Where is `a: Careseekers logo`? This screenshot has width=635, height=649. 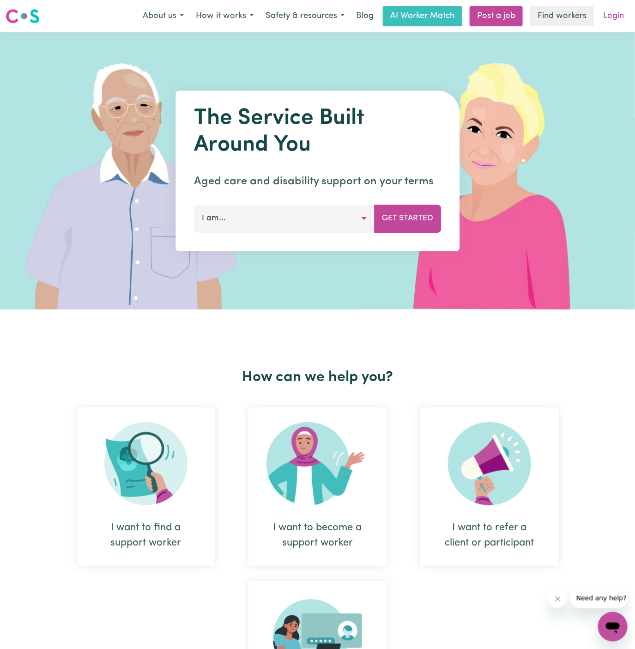 a: Careseekers logo is located at coordinates (23, 16).